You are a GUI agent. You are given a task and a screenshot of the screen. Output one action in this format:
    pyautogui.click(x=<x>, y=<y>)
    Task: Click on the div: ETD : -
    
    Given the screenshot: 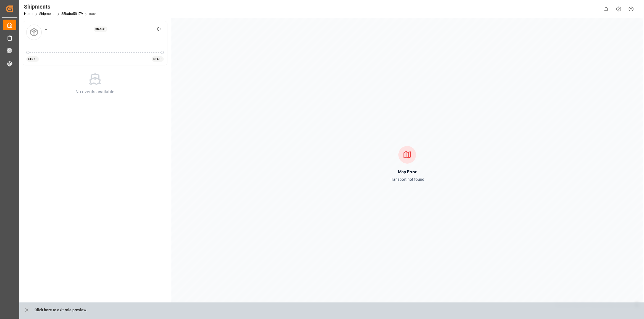 What is the action you would take?
    pyautogui.click(x=32, y=59)
    